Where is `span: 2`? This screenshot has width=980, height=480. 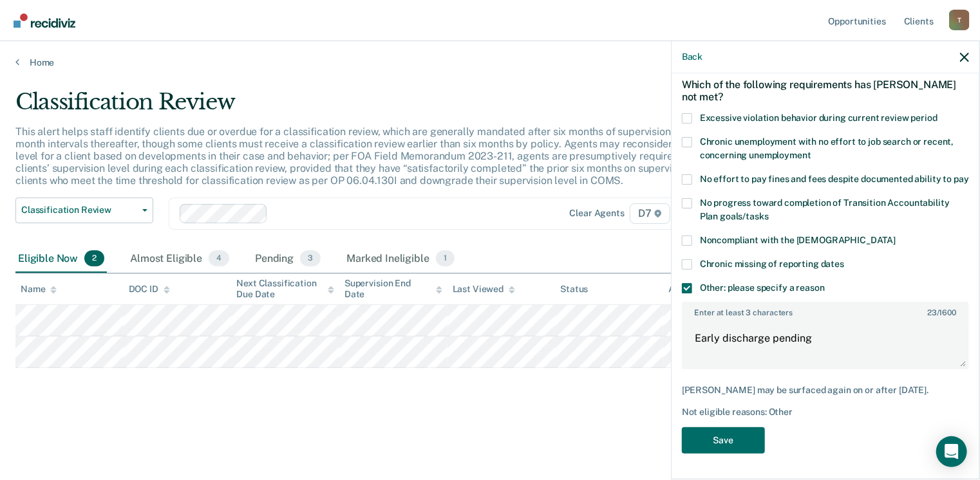
span: 2 is located at coordinates (94, 259).